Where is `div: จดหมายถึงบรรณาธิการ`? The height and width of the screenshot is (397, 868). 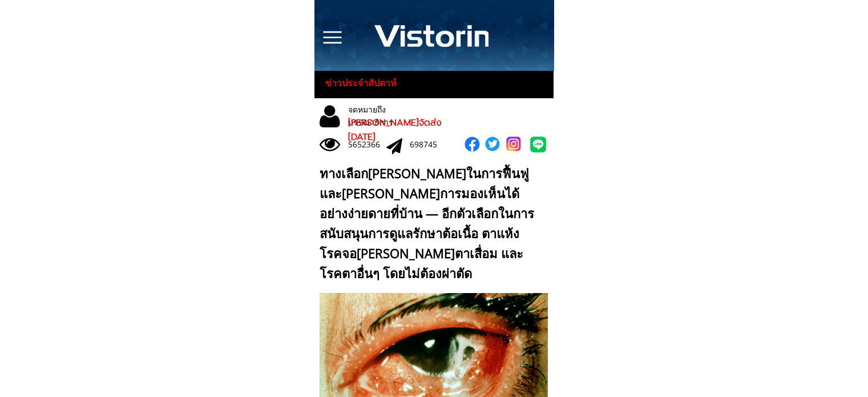
div: จดหมายถึงบรรณาธิการ is located at coordinates (389, 116).